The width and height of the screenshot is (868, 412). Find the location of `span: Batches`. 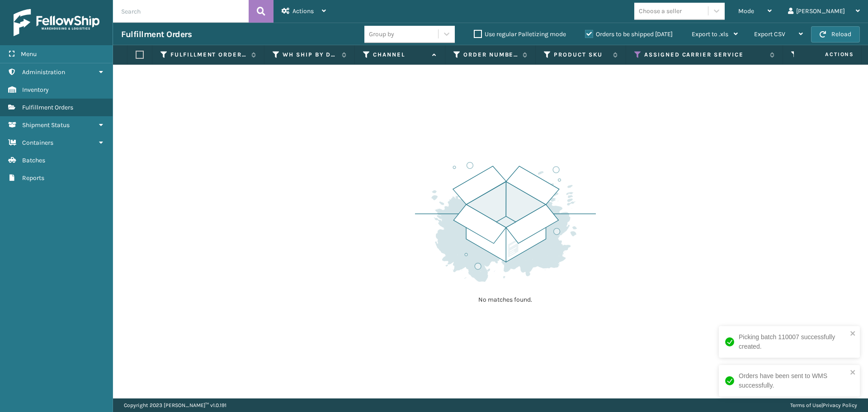

span: Batches is located at coordinates (33, 160).